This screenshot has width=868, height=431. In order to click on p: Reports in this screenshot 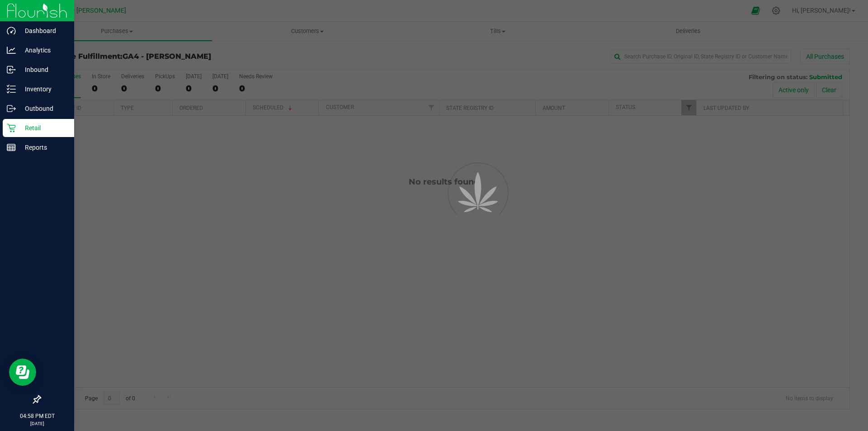, I will do `click(43, 148)`.